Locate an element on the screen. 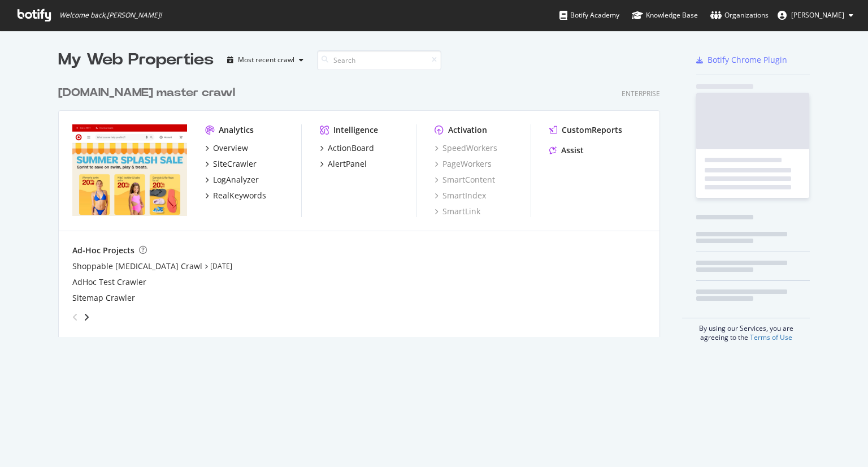 Image resolution: width=868 pixels, height=467 pixels. div: Intelligence is located at coordinates (356, 130).